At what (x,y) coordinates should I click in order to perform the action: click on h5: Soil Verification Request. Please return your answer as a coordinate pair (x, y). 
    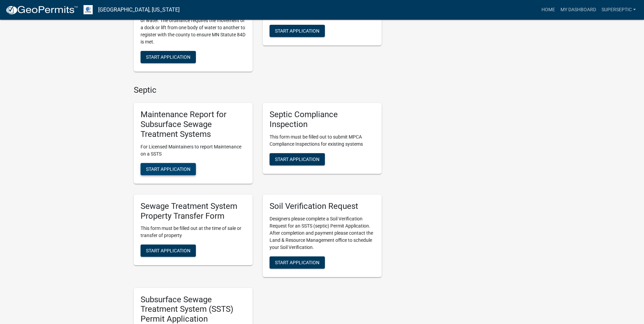
    Looking at the image, I should click on (322, 206).